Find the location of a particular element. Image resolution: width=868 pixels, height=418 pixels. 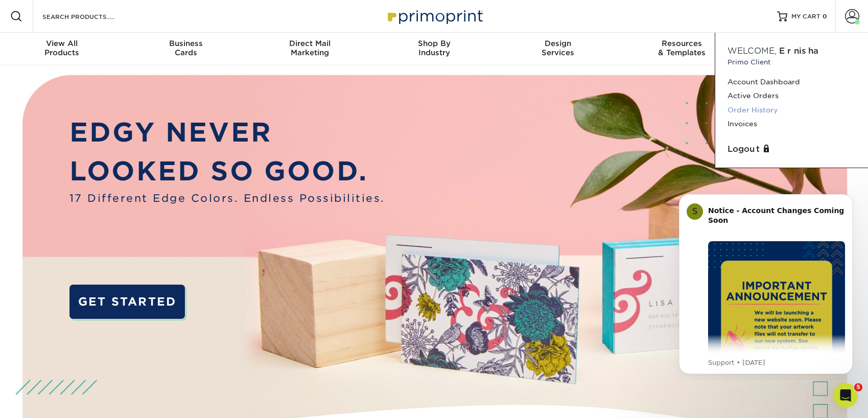

a: Shop ByIndustry is located at coordinates (434, 49).